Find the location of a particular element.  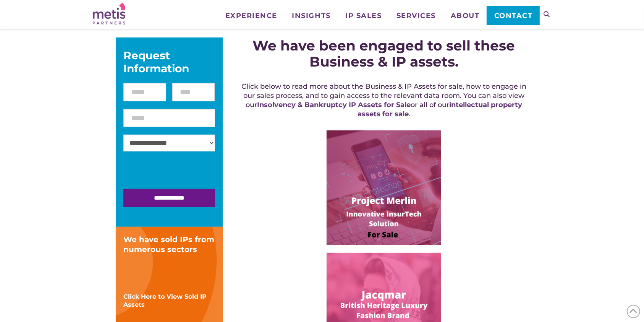

h5: Click below to read more about the Business & IP Assets for sale, how to engage in our sales proc... is located at coordinates (384, 100).